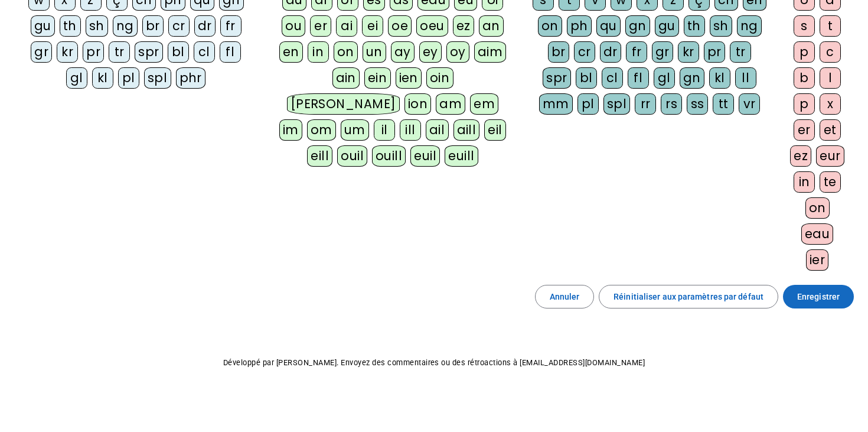 The image size is (868, 432). Describe the element at coordinates (491, 26) in the screenshot. I see `div: an` at that location.